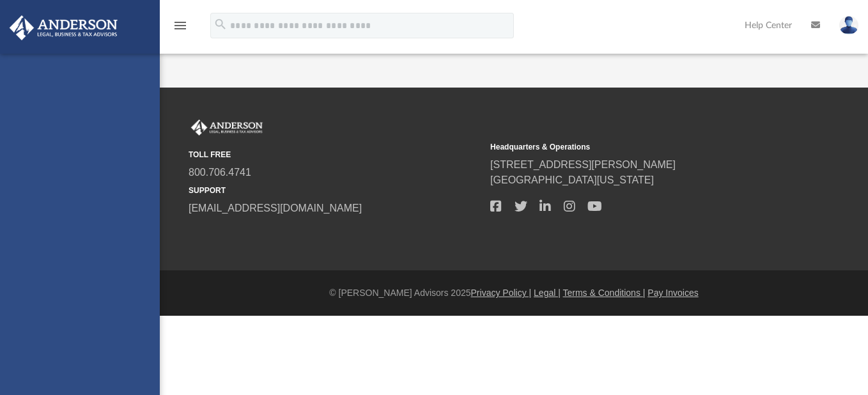 Image resolution: width=868 pixels, height=395 pixels. Describe the element at coordinates (501, 293) in the screenshot. I see `a: Privacy Policy |` at that location.